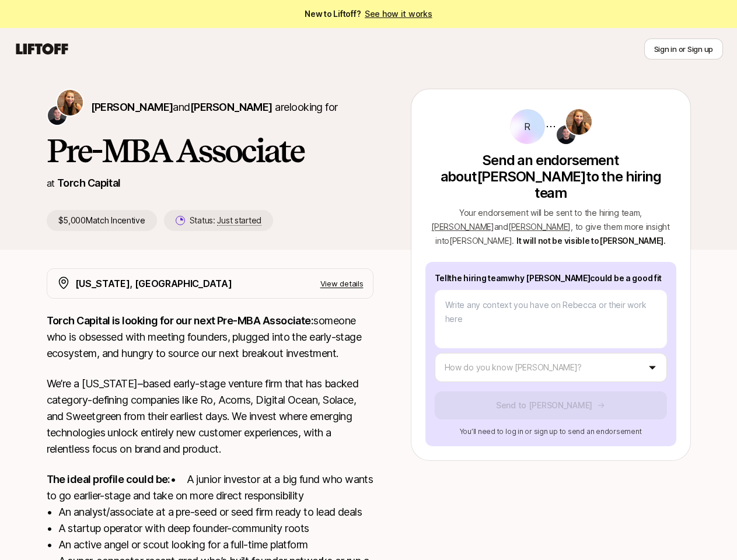 This screenshot has height=560, width=737. Describe the element at coordinates (239, 221) in the screenshot. I see `span: Just started` at that location.